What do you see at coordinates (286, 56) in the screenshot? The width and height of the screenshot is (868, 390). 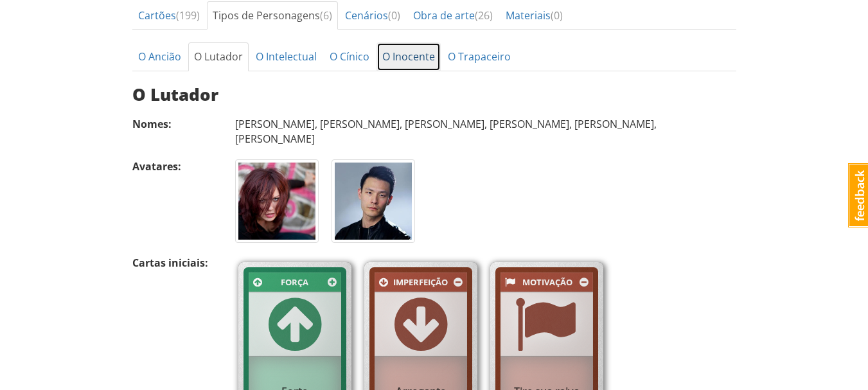 I see `font: O Intelectual` at bounding box center [286, 56].